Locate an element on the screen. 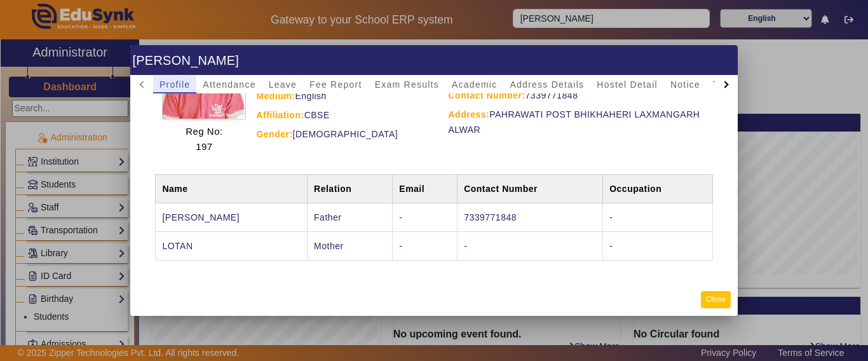  div: 7339771848 is located at coordinates (578, 96).